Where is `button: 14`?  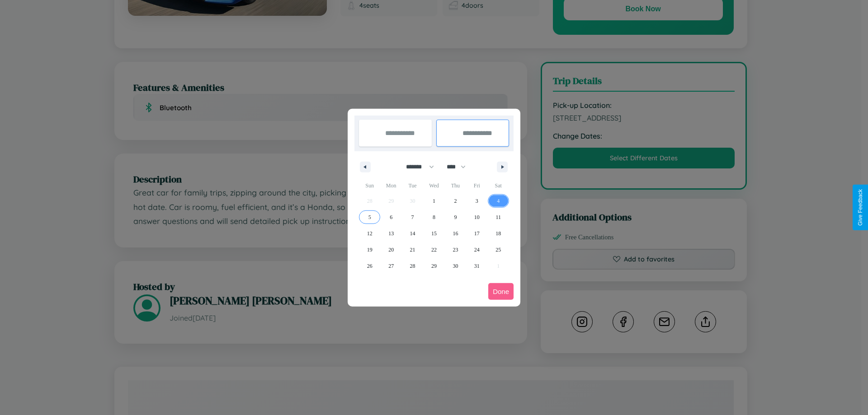
button: 14 is located at coordinates (412, 233).